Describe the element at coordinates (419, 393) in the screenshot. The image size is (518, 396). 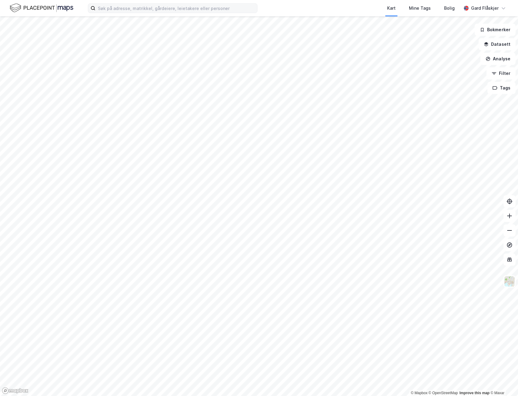
I see `a: Mapbox` at that location.